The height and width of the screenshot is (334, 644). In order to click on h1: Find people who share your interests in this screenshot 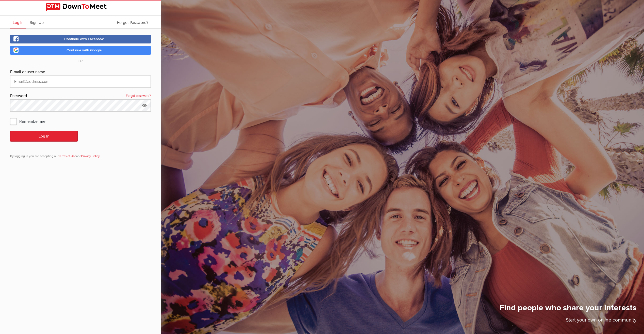, I will do `click(568, 310)`.